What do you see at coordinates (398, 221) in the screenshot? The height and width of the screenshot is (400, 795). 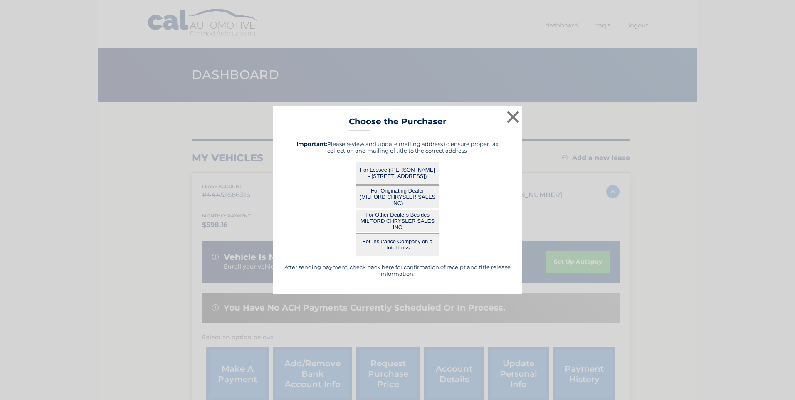 I see `button: For Other Dealers Besides MILFORD CHRYSLER SALES INC` at bounding box center [398, 221].